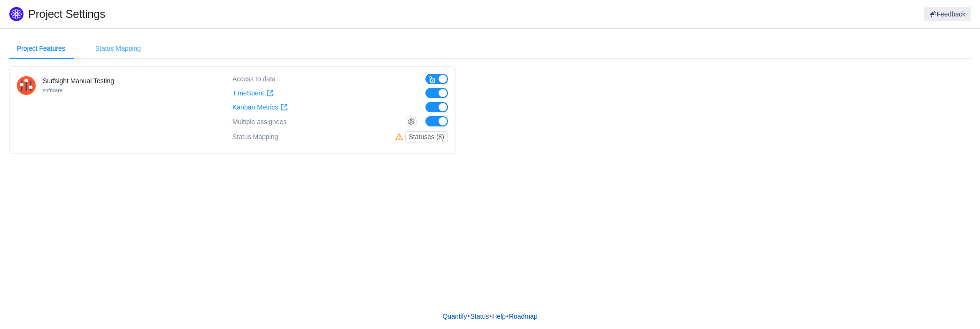 This screenshot has height=329, width=980. I want to click on button: icon: setting, so click(411, 122).